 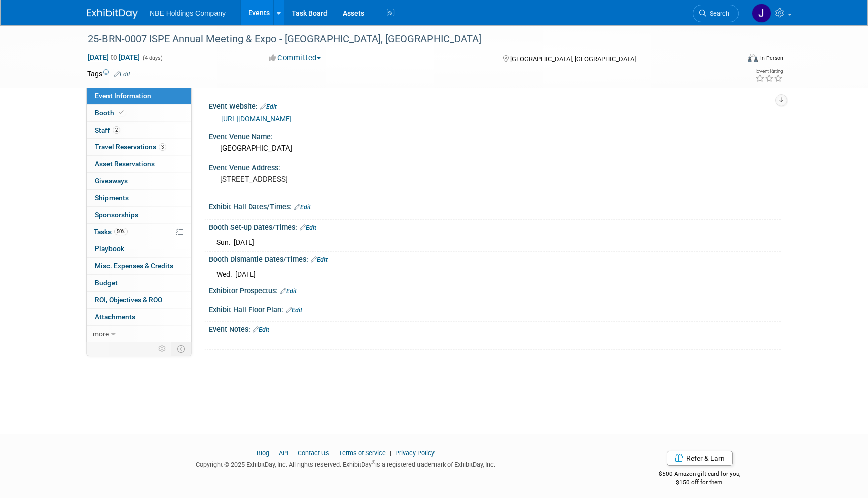 What do you see at coordinates (139, 215) in the screenshot?
I see `a: Sponsorships` at bounding box center [139, 215].